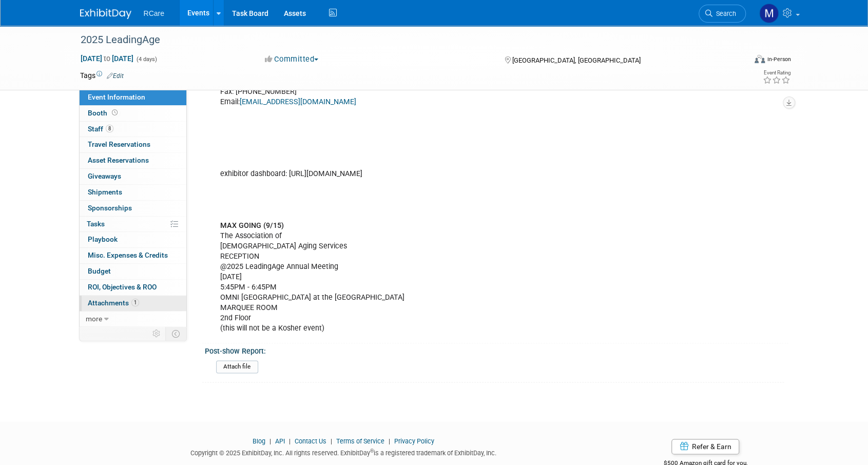 This screenshot has width=868, height=465. Describe the element at coordinates (99, 271) in the screenshot. I see `span: Budget` at that location.